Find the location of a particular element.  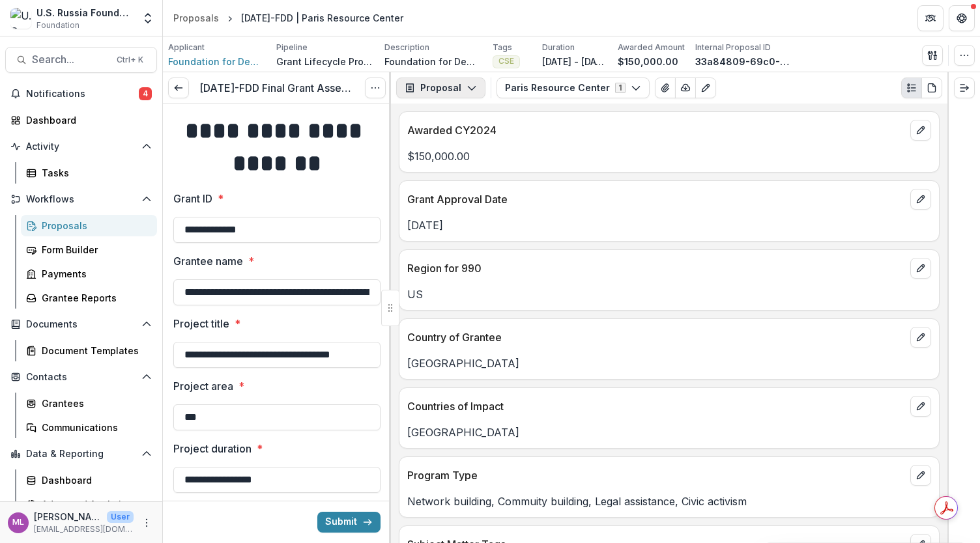

p: Grant ID is located at coordinates (193, 198).